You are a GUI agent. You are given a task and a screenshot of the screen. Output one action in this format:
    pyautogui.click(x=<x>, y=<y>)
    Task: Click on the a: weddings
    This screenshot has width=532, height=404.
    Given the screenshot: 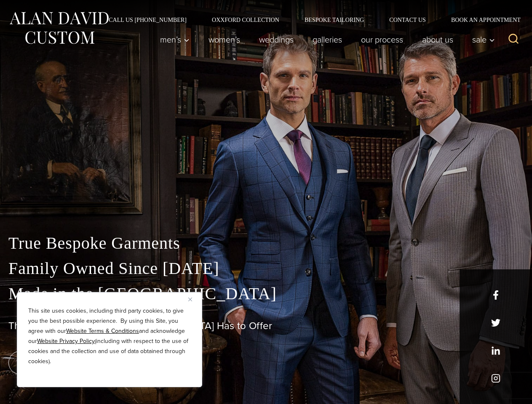 What is the action you would take?
    pyautogui.click(x=276, y=39)
    